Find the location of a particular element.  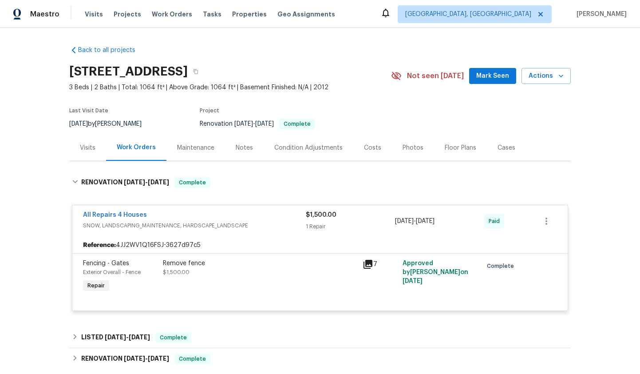

span: Renovation is located at coordinates (257, 124).